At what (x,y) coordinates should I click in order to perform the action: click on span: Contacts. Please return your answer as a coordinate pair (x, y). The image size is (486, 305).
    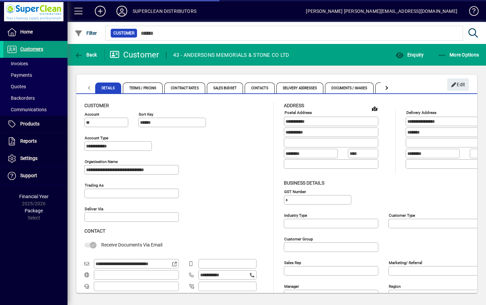
    Looking at the image, I should click on (260, 88).